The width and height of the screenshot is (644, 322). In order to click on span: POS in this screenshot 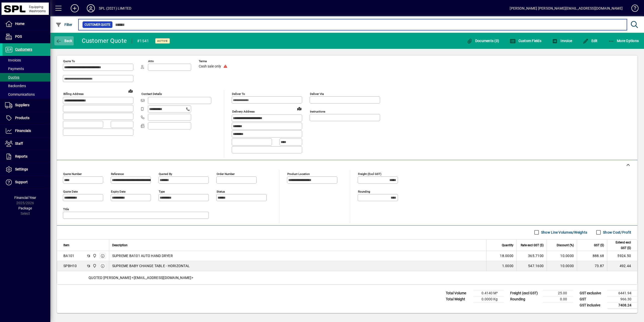, I will do `click(18, 37)`.